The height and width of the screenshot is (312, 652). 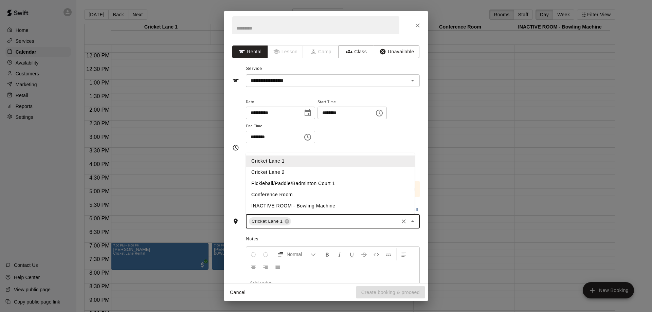 I want to click on button: Left Align, so click(x=404, y=254).